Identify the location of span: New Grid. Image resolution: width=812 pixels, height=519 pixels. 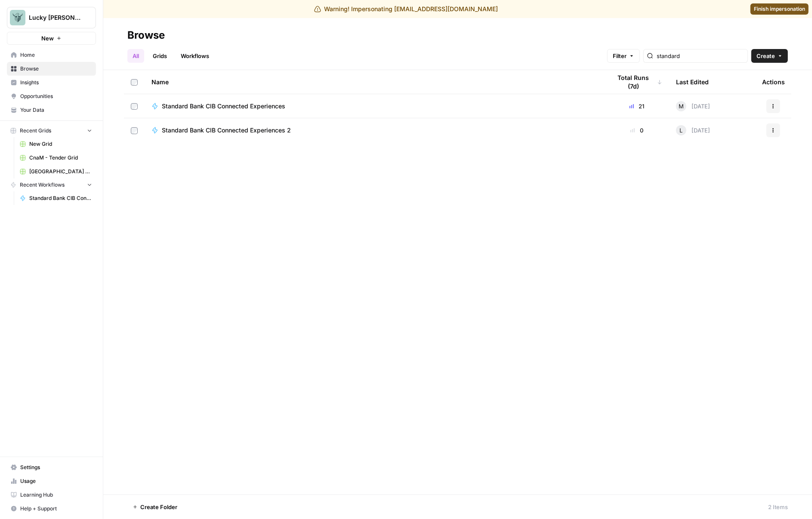
(61, 144).